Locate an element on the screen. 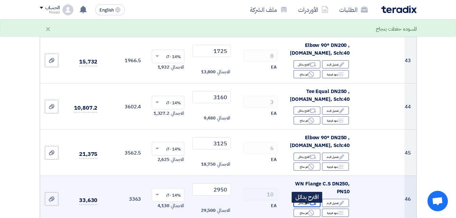 The width and height of the screenshot is (456, 218). span: 29,500 is located at coordinates (208, 210).